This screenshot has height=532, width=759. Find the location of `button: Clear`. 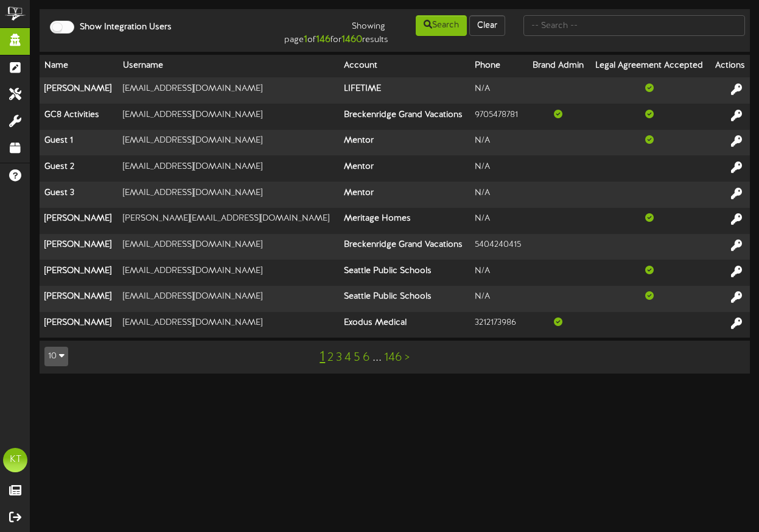

button: Clear is located at coordinates (487, 26).